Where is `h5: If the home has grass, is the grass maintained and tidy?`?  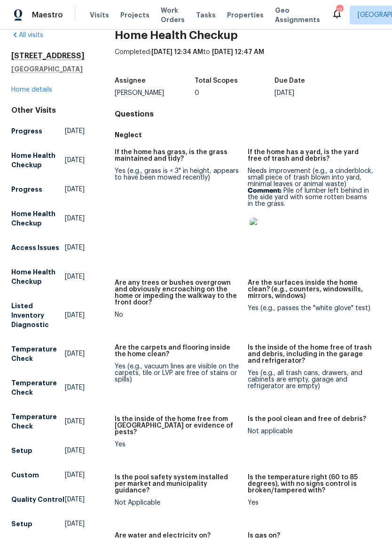
h5: If the home has grass, is the grass maintained and tidy? is located at coordinates (178, 155).